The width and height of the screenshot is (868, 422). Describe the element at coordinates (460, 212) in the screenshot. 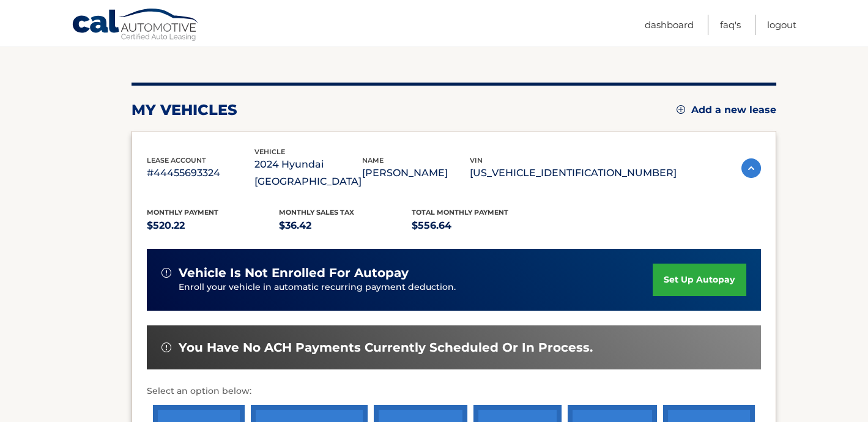

I see `span: Total Monthly Payment` at that location.